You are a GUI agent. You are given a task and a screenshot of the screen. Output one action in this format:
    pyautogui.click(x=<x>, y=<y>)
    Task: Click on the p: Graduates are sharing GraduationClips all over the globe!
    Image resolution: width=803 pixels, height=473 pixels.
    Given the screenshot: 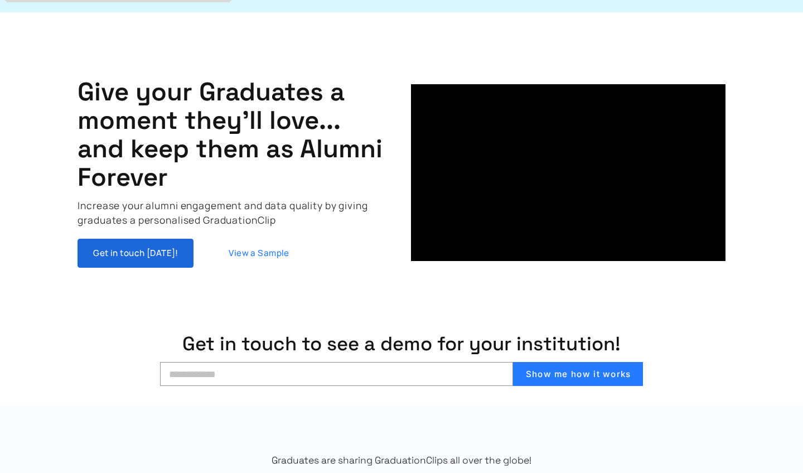 What is the action you would take?
    pyautogui.click(x=401, y=460)
    